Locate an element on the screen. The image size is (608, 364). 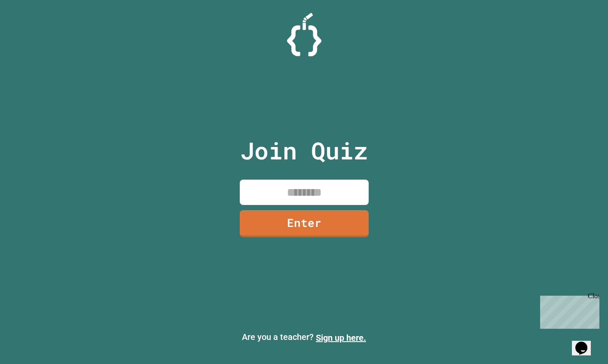
a: Sign up here. is located at coordinates (341, 338).